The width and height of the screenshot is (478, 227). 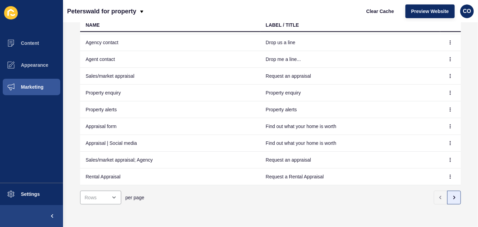 I want to click on p: Peterswald for property, so click(x=102, y=11).